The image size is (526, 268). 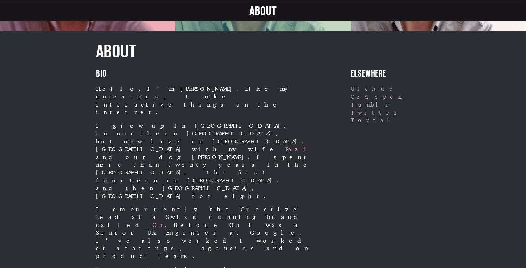 What do you see at coordinates (390, 74) in the screenshot?
I see `h2: Elsewhere` at bounding box center [390, 74].